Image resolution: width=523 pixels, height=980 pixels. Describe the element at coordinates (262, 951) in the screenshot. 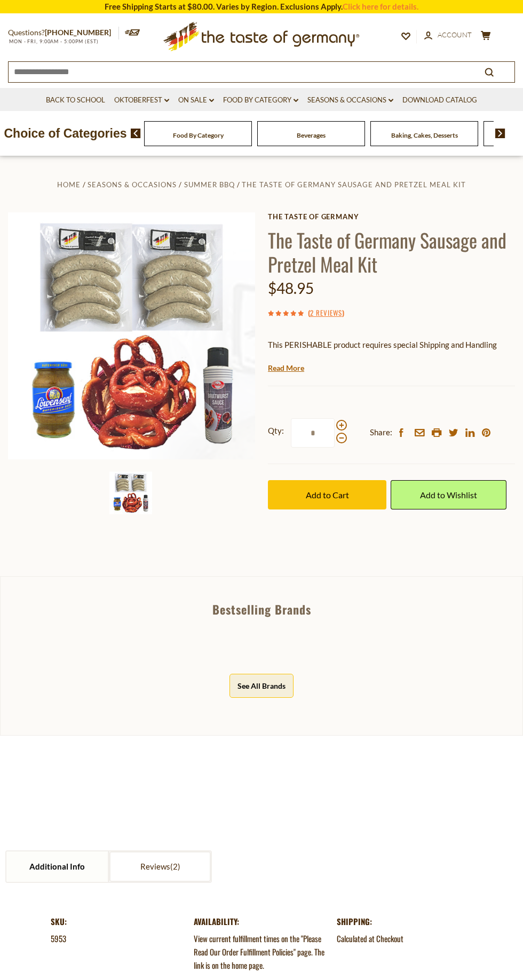

I see `dd: View current fulfillment times on the "Please Read Our Order Fulfillment Policies" page. The link...` at that location.